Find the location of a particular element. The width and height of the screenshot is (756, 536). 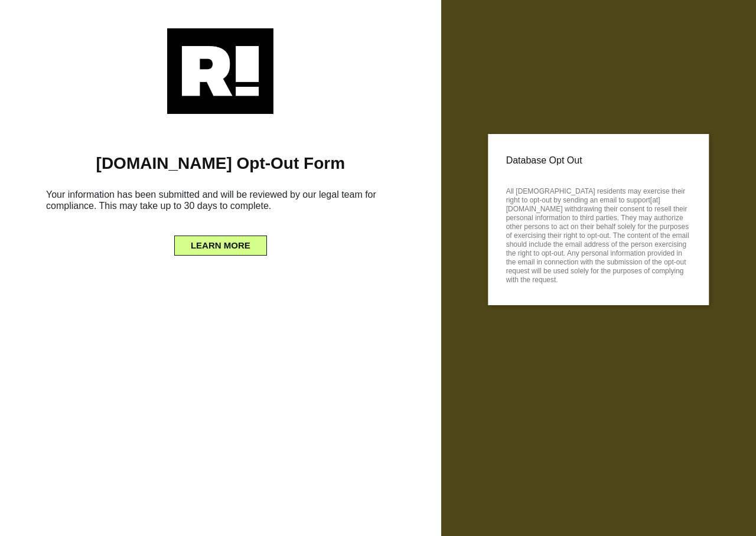

a: LEARN MORE is located at coordinates (220, 242).